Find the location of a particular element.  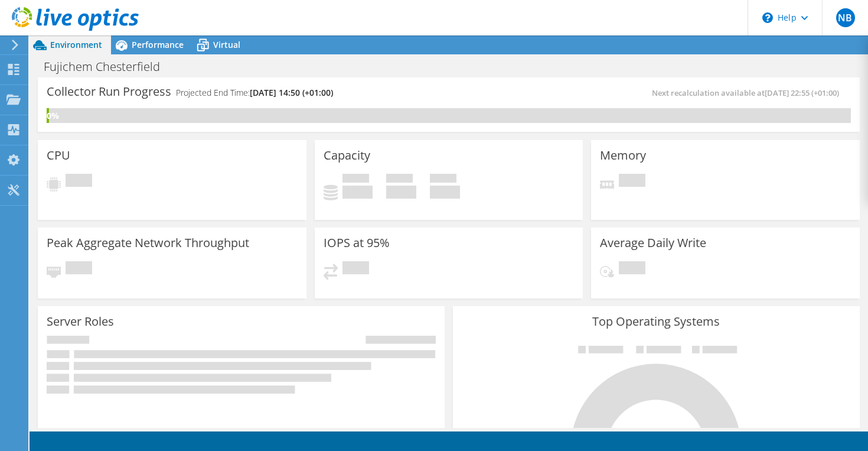

h3: Peak Aggregate Network Throughput is located at coordinates (148, 243).